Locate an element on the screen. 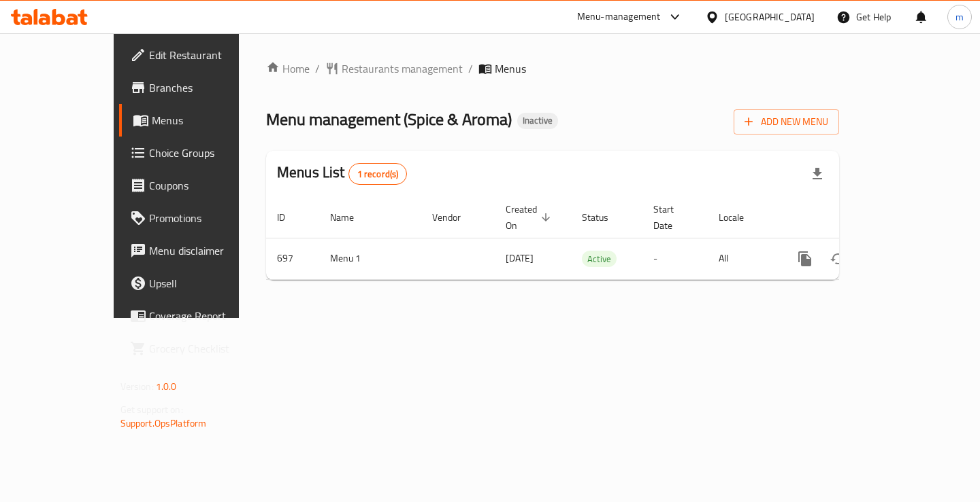 The height and width of the screenshot is (502, 980). a: Edit Restaurant is located at coordinates (198, 55).